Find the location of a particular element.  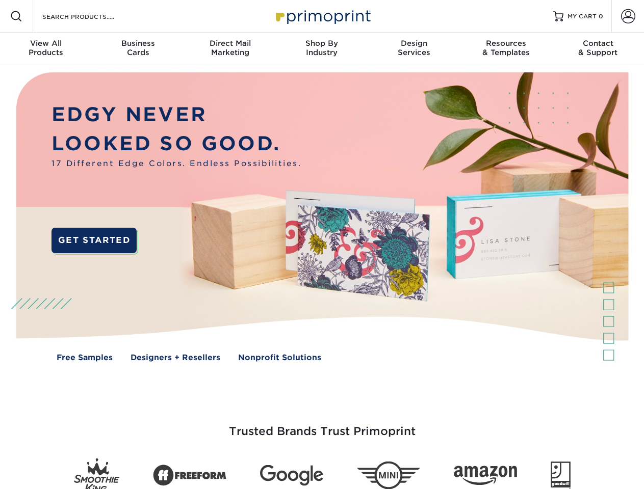

a: Direct MailMarketing is located at coordinates (230, 49).